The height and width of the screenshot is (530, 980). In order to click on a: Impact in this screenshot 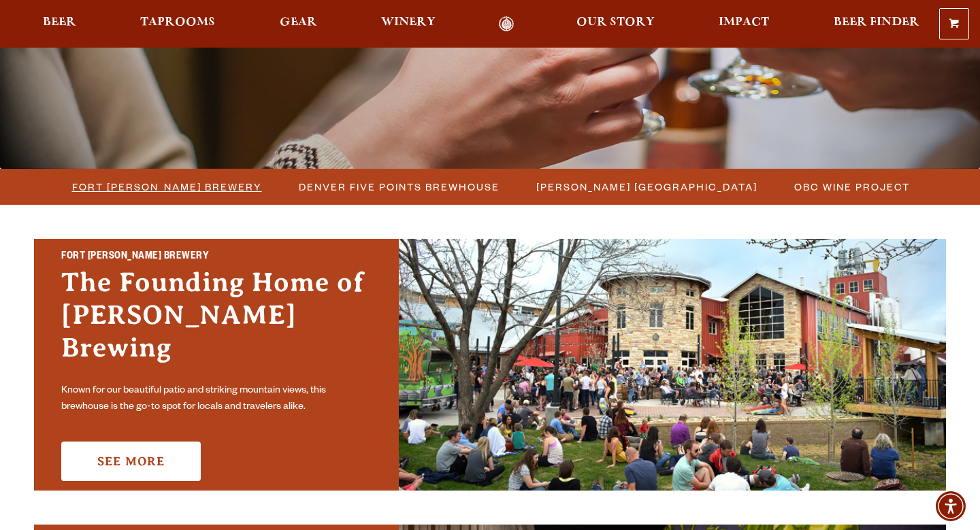, I will do `click(744, 24)`.